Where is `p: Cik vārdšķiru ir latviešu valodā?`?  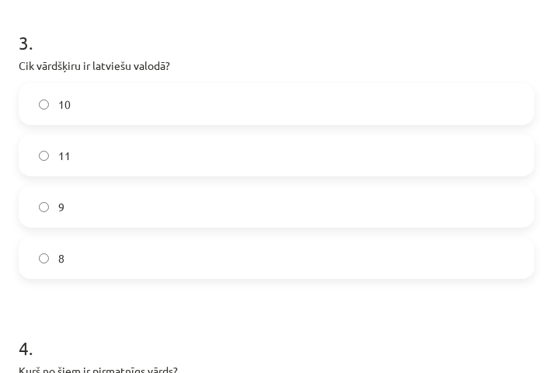 p: Cik vārdšķiru ir latviešu valodā? is located at coordinates (276, 65).